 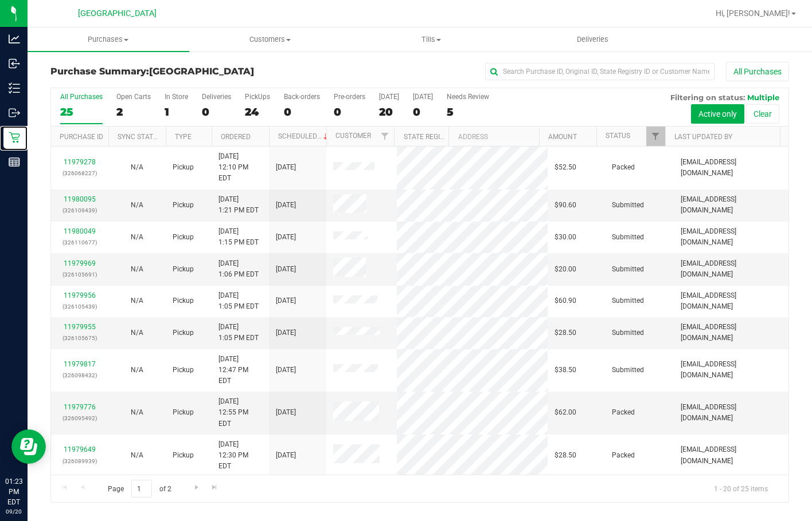 What do you see at coordinates (80, 375) in the screenshot?
I see `p: (326098432)` at bounding box center [80, 375].